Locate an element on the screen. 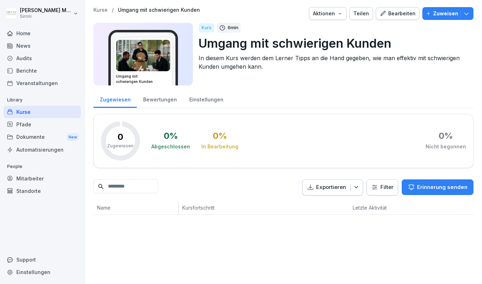 The width and height of the screenshot is (482, 284). p: Exportieren is located at coordinates (331, 187).